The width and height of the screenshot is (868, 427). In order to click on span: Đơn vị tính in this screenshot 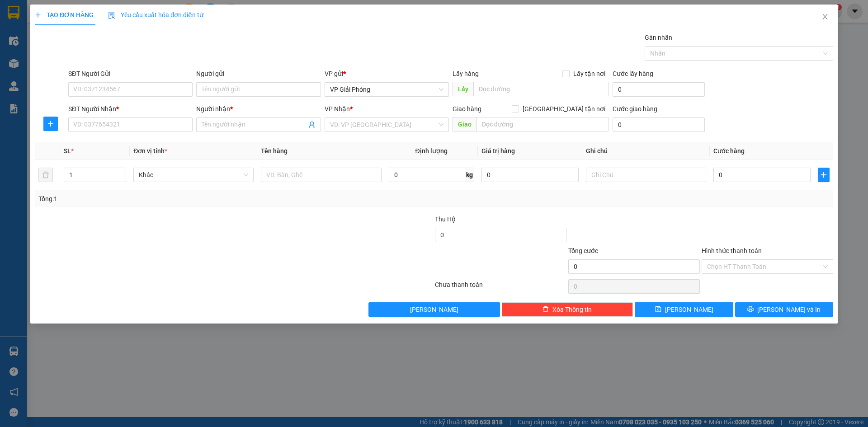, I will do `click(150, 151)`.